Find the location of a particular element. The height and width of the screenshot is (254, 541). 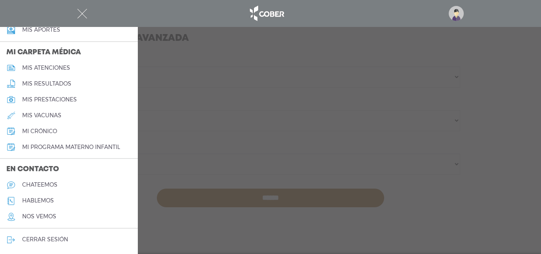

h5: nos vemos is located at coordinates (39, 216).